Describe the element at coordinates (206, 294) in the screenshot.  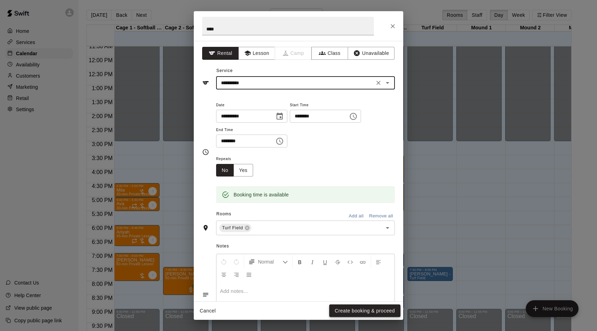
I see `svg: Notes` at that location.